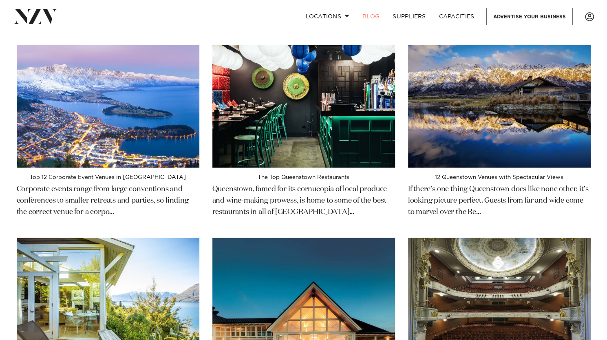 This screenshot has width=607, height=340. Describe the element at coordinates (304, 199) in the screenshot. I see `p: Queenstown, famed for its cornucopia of local produce and wine-making prowess, is home to some of...` at that location.